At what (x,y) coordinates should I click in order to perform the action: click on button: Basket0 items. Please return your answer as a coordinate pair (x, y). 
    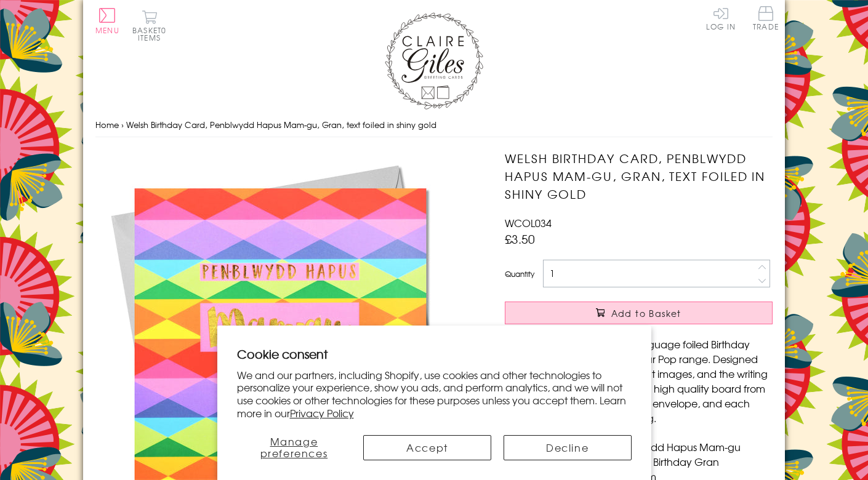
    Looking at the image, I should click on (149, 25).